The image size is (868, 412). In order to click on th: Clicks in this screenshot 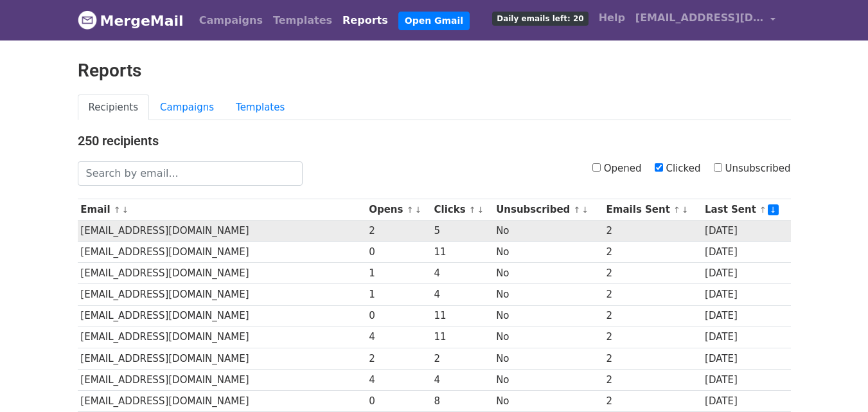, I will do `click(462, 209)`.